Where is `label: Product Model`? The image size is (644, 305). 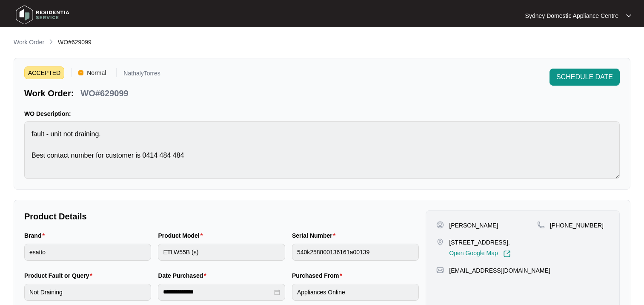 label: Product Model is located at coordinates (181, 235).